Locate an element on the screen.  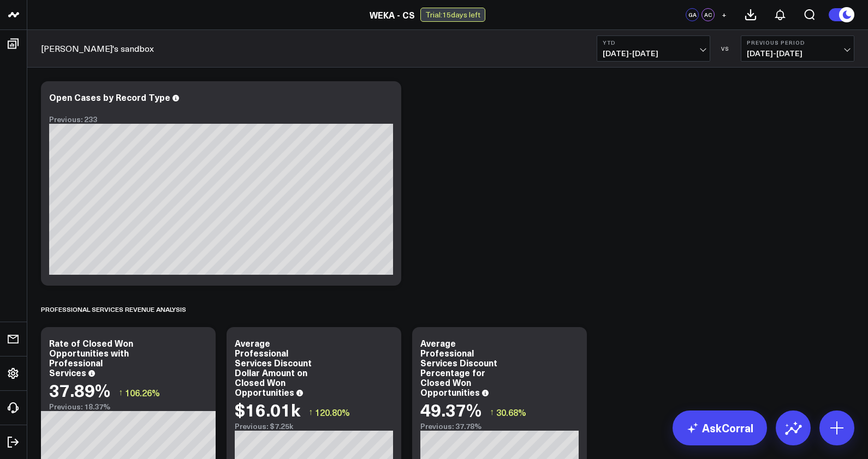
div: VS is located at coordinates (726, 49).